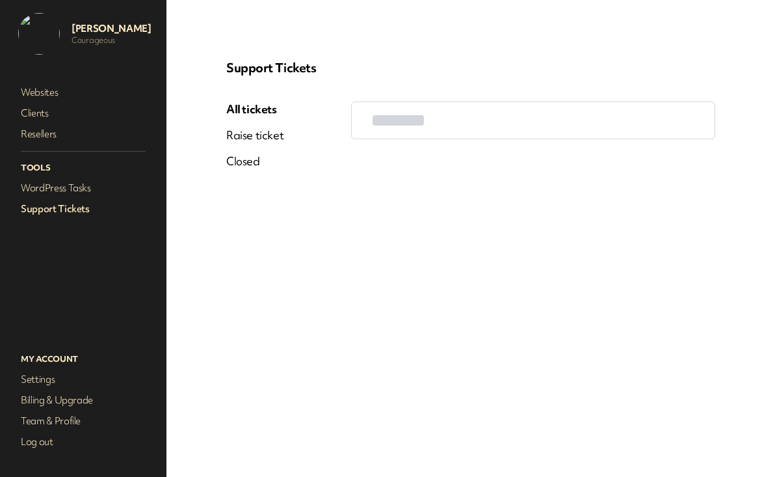 The image size is (775, 477). What do you see at coordinates (83, 168) in the screenshot?
I see `p: Tools` at bounding box center [83, 168].